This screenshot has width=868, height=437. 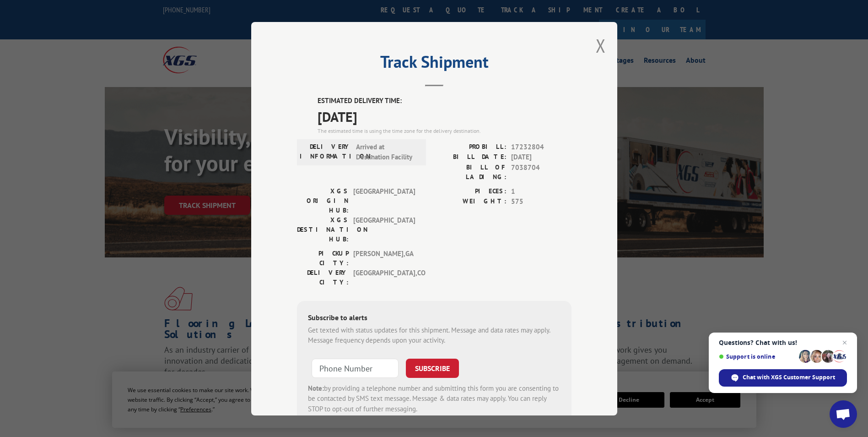 What do you see at coordinates (845, 343) in the screenshot?
I see `span: Close chat` at bounding box center [845, 343].